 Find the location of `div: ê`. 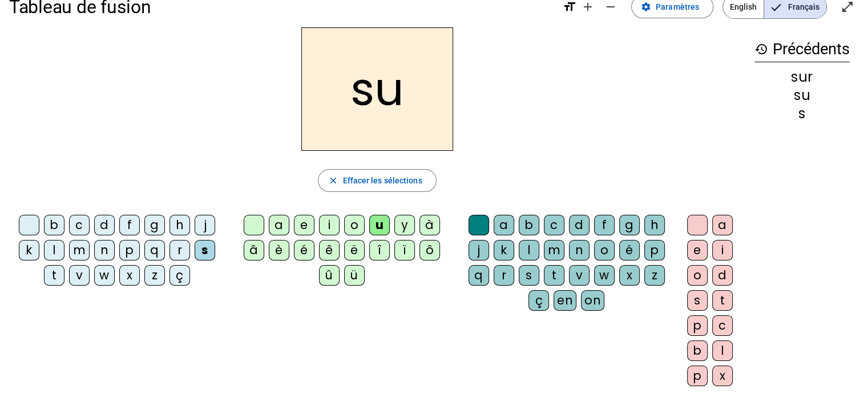

div: ê is located at coordinates (330, 251).